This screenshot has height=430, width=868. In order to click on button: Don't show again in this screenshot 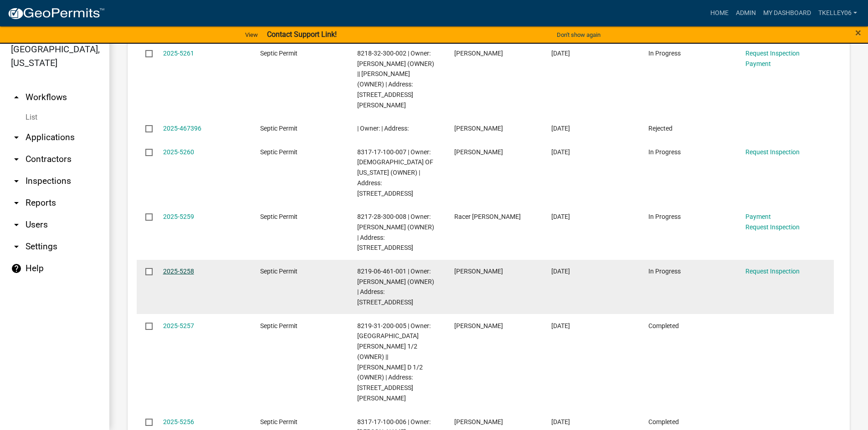, I will do `click(578, 35)`.